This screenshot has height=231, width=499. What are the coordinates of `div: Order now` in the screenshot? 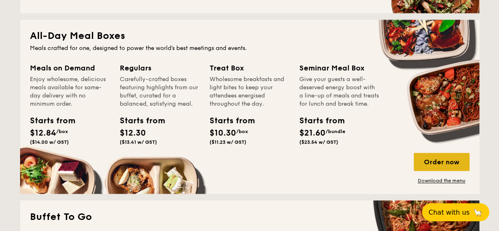 It's located at (441, 162).